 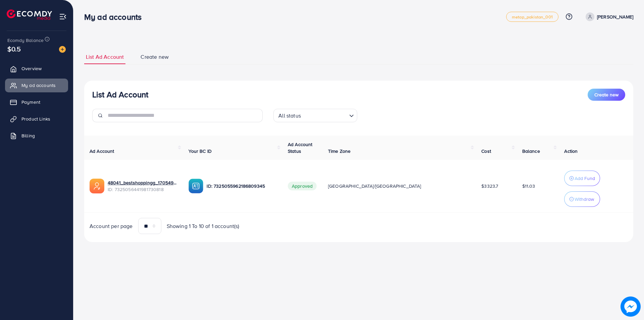 What do you see at coordinates (28, 135) in the screenshot?
I see `span: Billing` at bounding box center [28, 135].